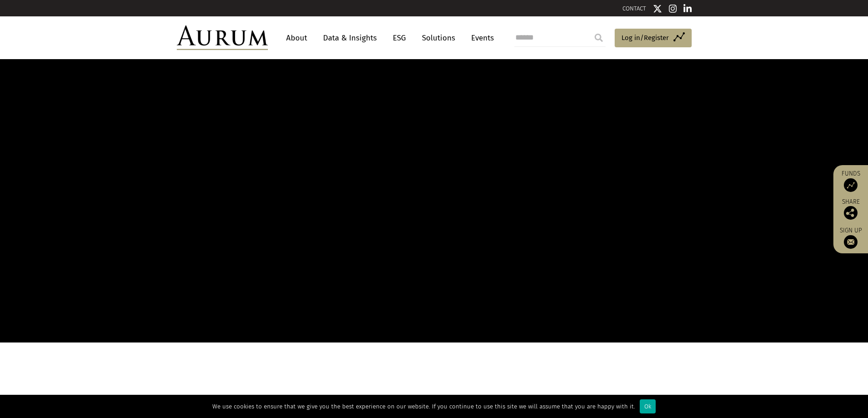 This screenshot has height=418, width=868. What do you see at coordinates (399, 38) in the screenshot?
I see `a: ESG` at bounding box center [399, 38].